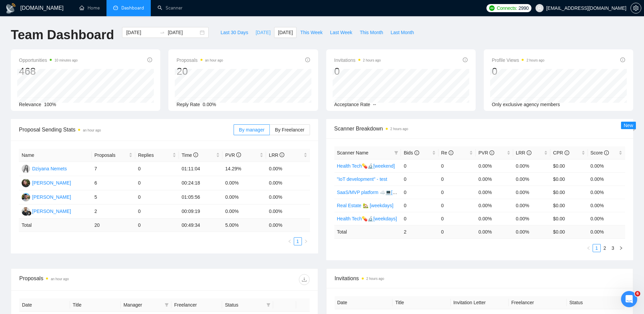  Describe the element at coordinates (376, 193) in the screenshot. I see `a: SaaS/MVP platform ☁️💻[weekdays]` at that location.